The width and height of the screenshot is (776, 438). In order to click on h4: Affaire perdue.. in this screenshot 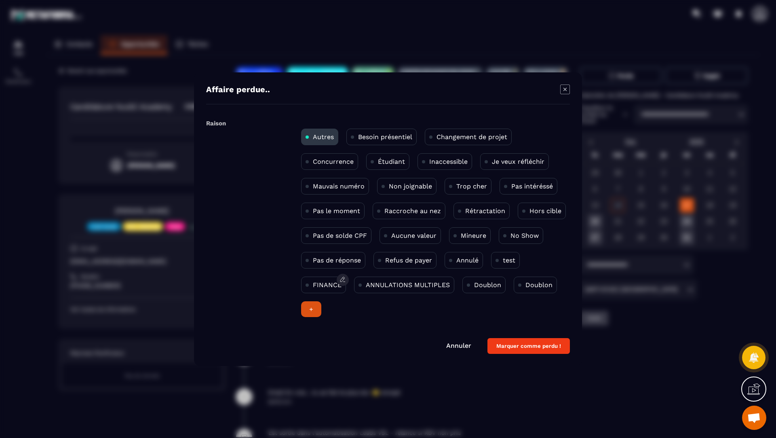, I will do `click(238, 90)`.